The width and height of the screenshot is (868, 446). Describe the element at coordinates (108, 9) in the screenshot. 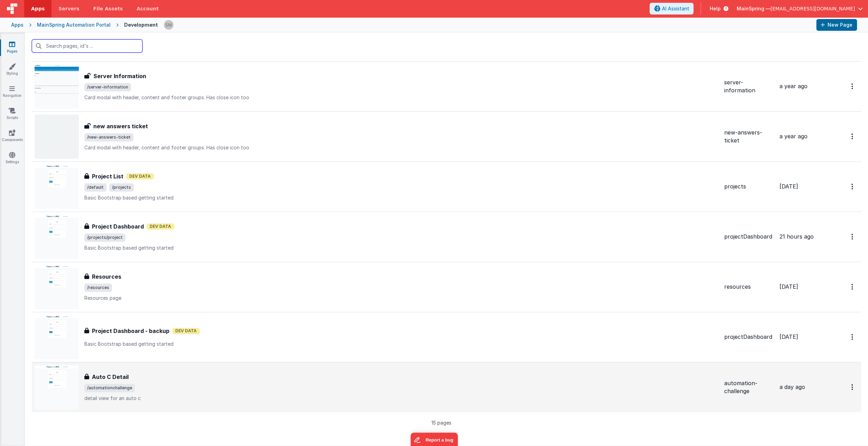

I see `span: File Assets` at that location.